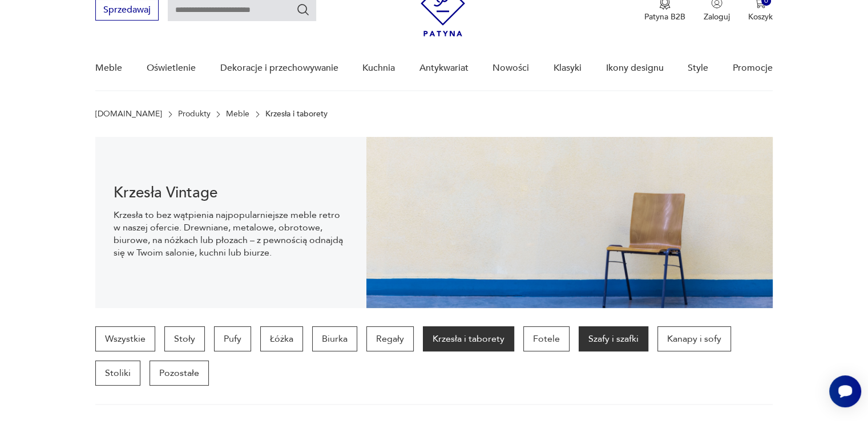  Describe the element at coordinates (171, 68) in the screenshot. I see `a: Oświetlenie` at that location.